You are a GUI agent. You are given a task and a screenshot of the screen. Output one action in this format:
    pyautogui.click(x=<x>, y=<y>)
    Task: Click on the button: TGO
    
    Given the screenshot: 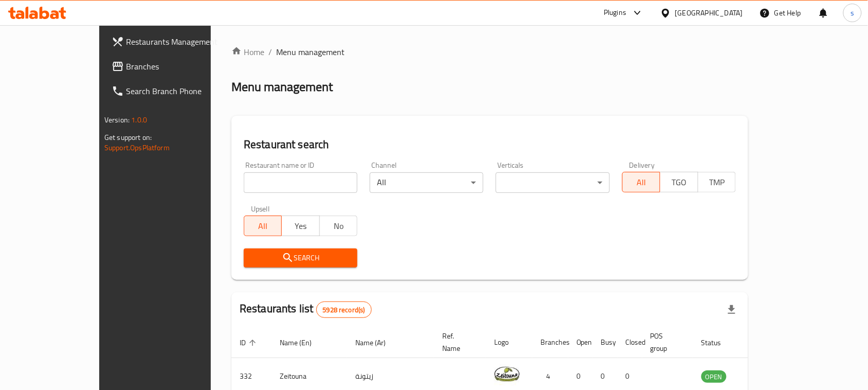 What is the action you would take?
    pyautogui.click(x=679, y=182)
    